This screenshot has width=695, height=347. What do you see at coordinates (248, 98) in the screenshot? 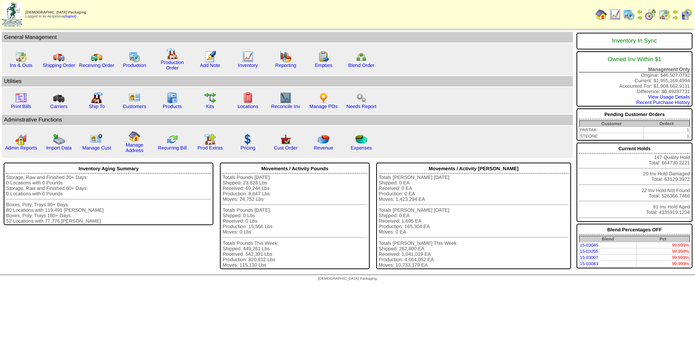
I see `img: locations.gif` at bounding box center [248, 98].